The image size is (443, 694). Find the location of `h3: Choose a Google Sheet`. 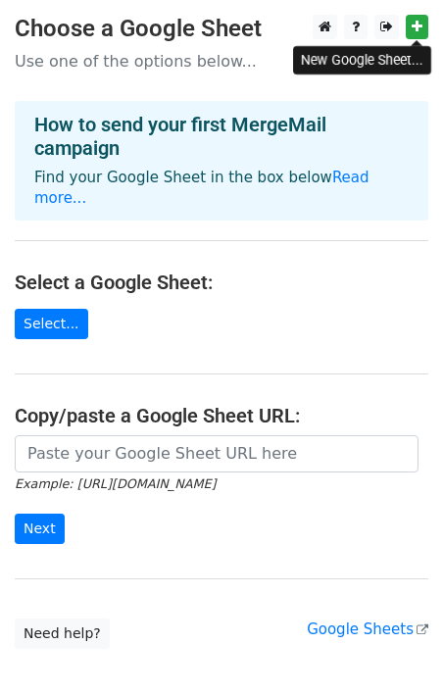

h3: Choose a Google Sheet is located at coordinates (221, 28).